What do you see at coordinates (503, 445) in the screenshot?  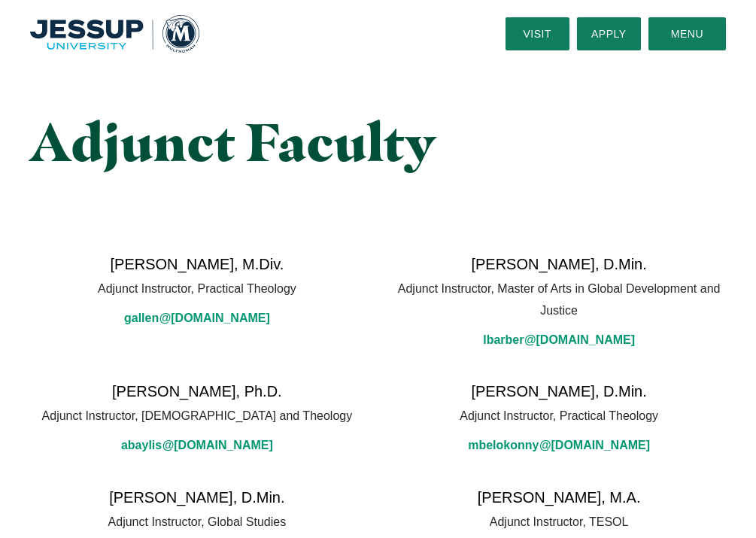 I see `span: mbelokonny` at bounding box center [503, 445].